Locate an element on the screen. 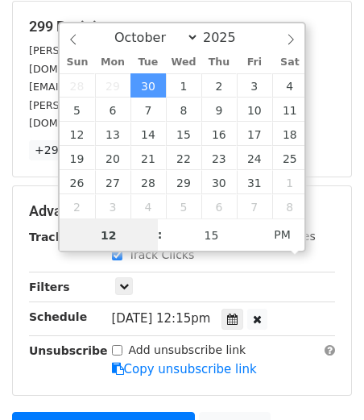 This screenshot has height=420, width=364. span: October 30, 2025 is located at coordinates (219, 182).